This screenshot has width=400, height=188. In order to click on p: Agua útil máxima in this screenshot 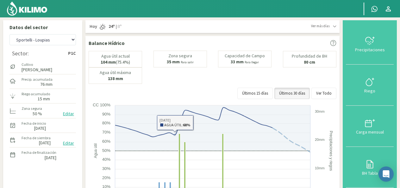, I will do `click(115, 72)`.